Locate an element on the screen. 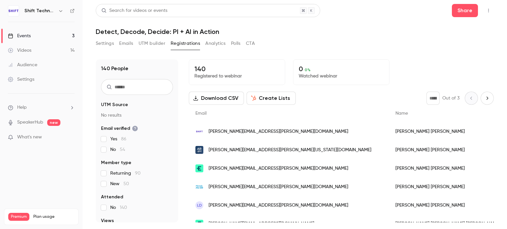 The height and width of the screenshot is (229, 507). span: Member type is located at coordinates (116, 163).